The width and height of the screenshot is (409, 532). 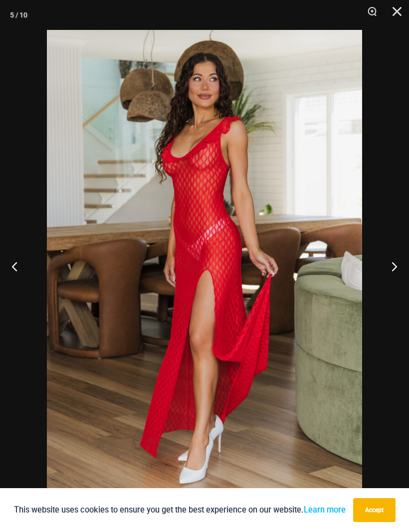 What do you see at coordinates (179, 510) in the screenshot?
I see `p: This website uses cookies to ensure you get the best experience on our website.` at bounding box center [179, 510].